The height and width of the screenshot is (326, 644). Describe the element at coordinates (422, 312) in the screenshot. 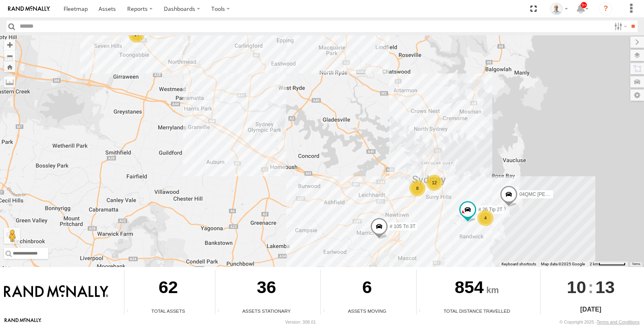

I see `div: Total distance travelled by all assets within specified date range and applied filters` at that location.